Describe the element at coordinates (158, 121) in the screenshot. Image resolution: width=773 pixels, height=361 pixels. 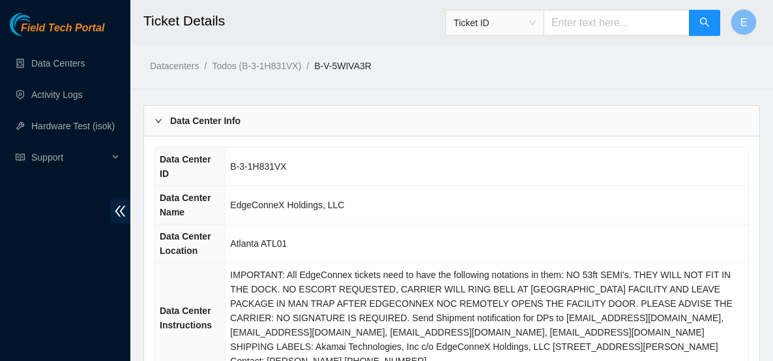
I see `span: right` at that location.